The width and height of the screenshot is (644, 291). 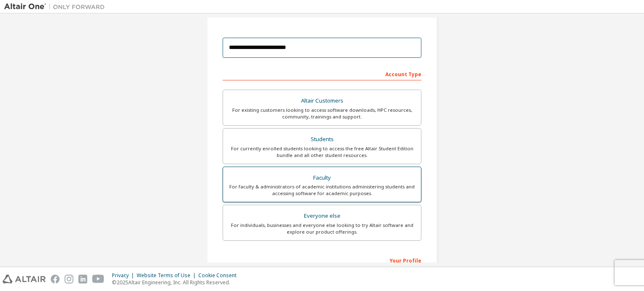 I want to click on div: Students, so click(x=322, y=140).